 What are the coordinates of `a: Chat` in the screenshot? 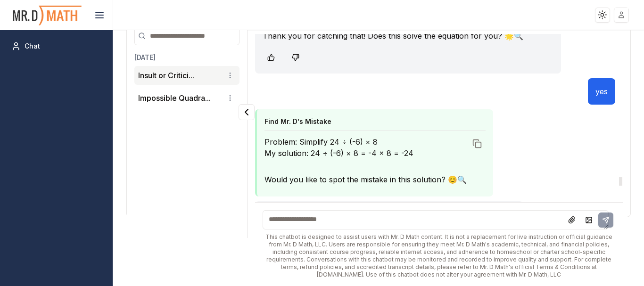 It's located at (56, 46).